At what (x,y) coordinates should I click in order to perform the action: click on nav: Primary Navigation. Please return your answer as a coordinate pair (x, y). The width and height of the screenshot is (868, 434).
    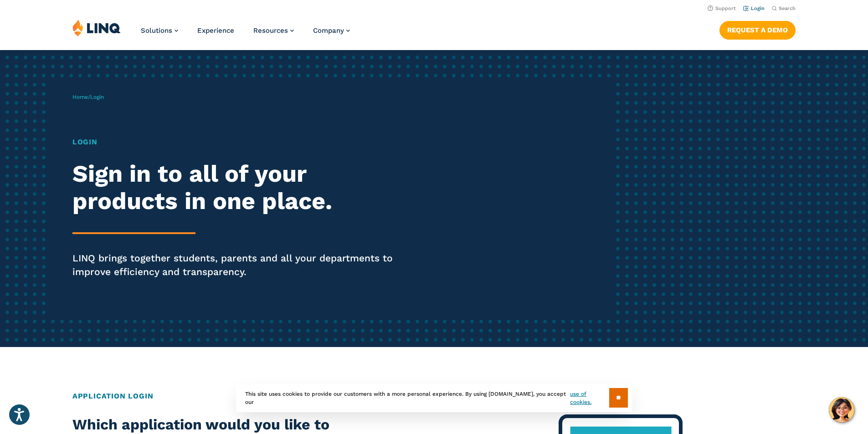
    Looking at the image, I should click on (245, 34).